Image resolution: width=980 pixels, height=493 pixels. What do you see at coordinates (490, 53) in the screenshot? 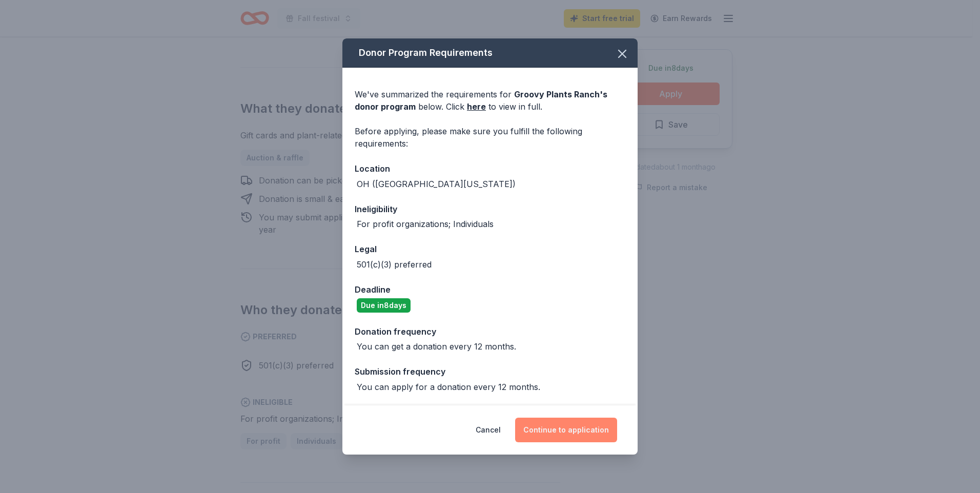
I see `div: Donor Program Requirements` at bounding box center [490, 53].